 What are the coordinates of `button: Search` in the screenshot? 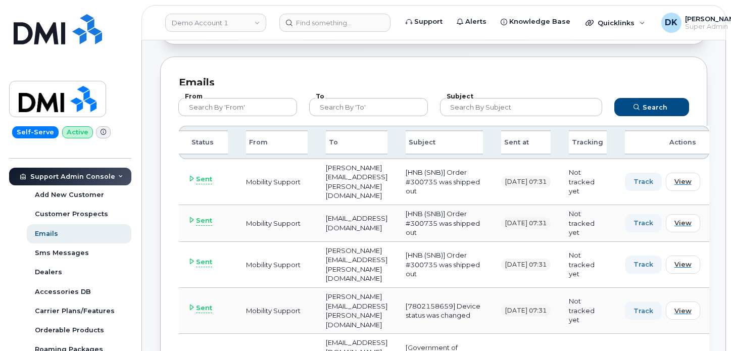 It's located at (652, 107).